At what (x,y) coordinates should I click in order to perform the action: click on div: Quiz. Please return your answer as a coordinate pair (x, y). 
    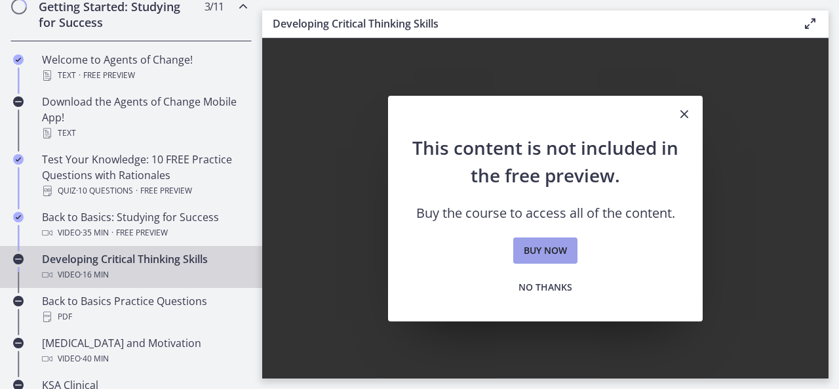
    Looking at the image, I should click on (144, 191).